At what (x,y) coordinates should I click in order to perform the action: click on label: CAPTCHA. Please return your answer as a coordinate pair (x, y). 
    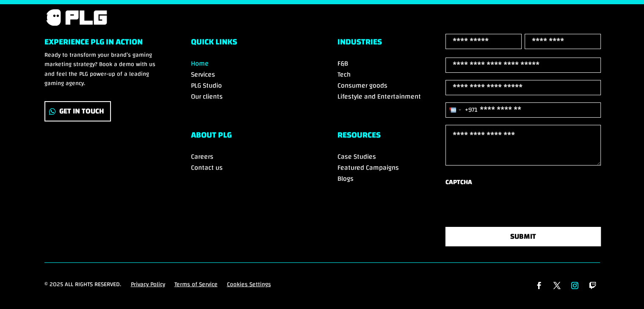
    Looking at the image, I should click on (459, 182).